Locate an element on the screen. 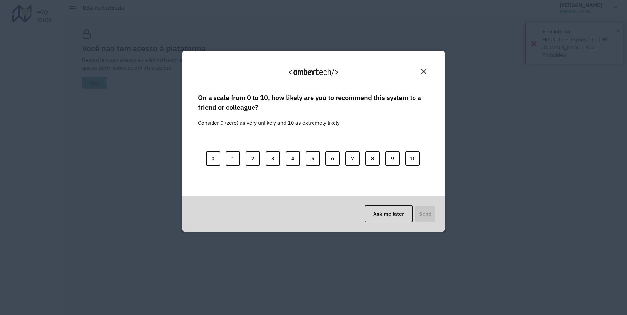  img: Close is located at coordinates (423, 71).